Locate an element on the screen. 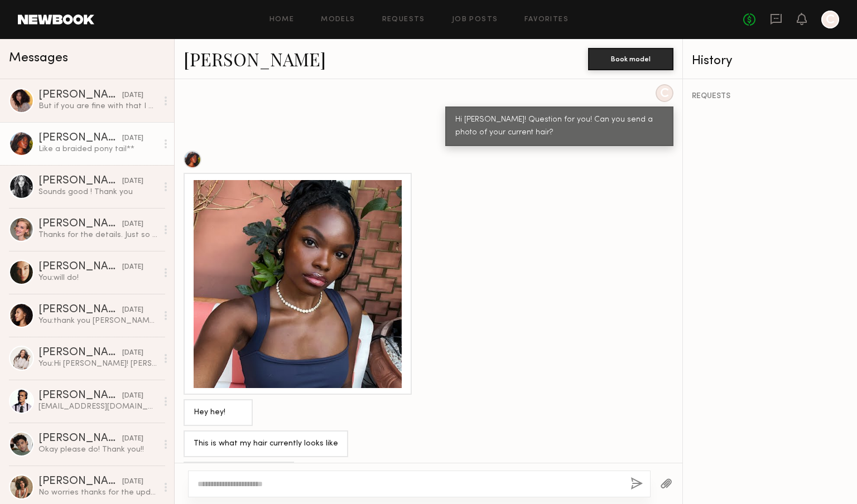 The image size is (857, 504). div: Sounds good ! Thank you is located at coordinates (98, 192).